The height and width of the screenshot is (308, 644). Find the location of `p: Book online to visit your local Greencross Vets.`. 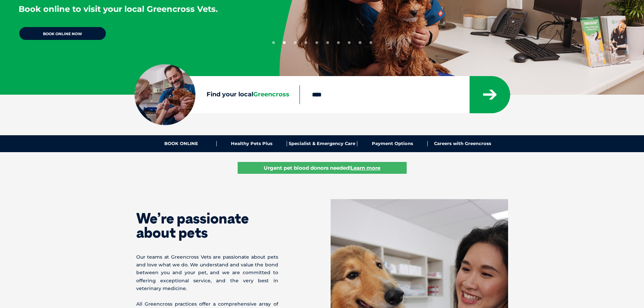

p: Book online to visit your local Greencross Vets. is located at coordinates (118, 9).